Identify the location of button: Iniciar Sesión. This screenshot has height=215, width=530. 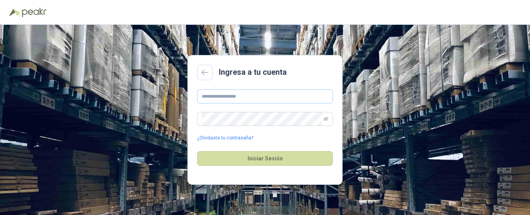
(265, 159).